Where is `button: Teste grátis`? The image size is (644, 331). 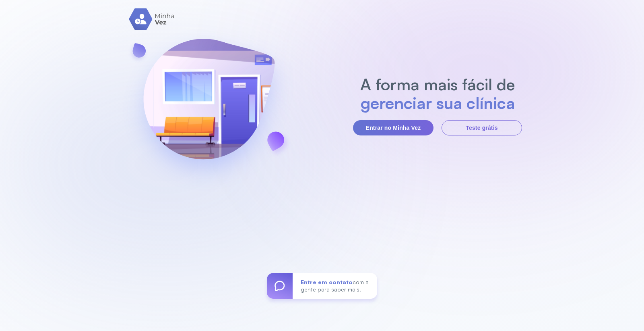 button: Teste grátis is located at coordinates (482, 128).